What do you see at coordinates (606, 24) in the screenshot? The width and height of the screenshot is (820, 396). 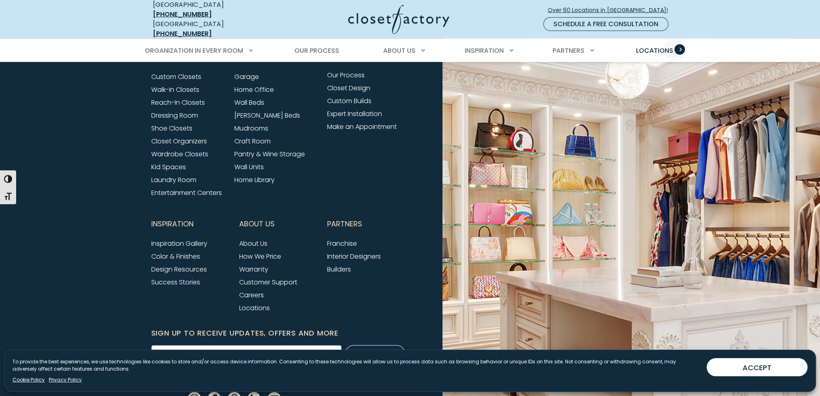 I see `a: Schedule a Free Consultation` at bounding box center [606, 24].